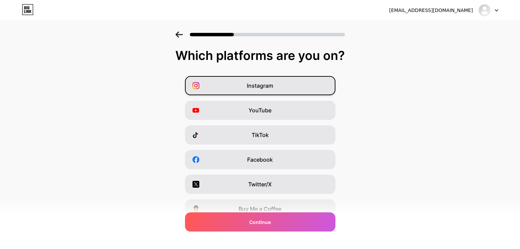  Describe the element at coordinates (260, 86) in the screenshot. I see `span: Instagram` at that location.